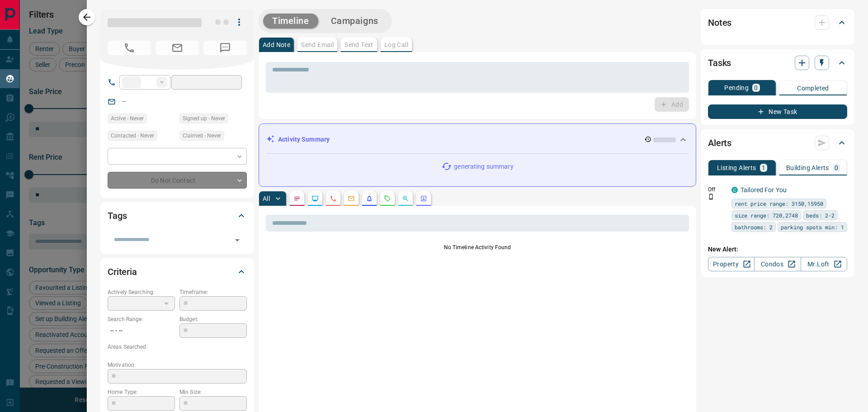 The height and width of the screenshot is (412, 868). What do you see at coordinates (213, 392) in the screenshot?
I see `p: Min Size:` at bounding box center [213, 392].